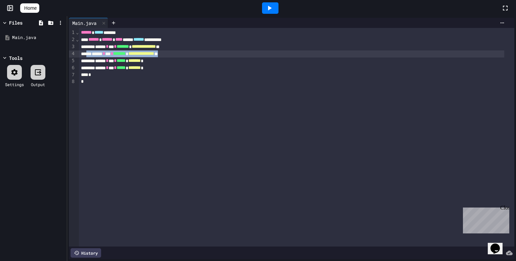  Describe the element at coordinates (25, 22) in the screenshot. I see `div: Chat with us now!Close` at that location.